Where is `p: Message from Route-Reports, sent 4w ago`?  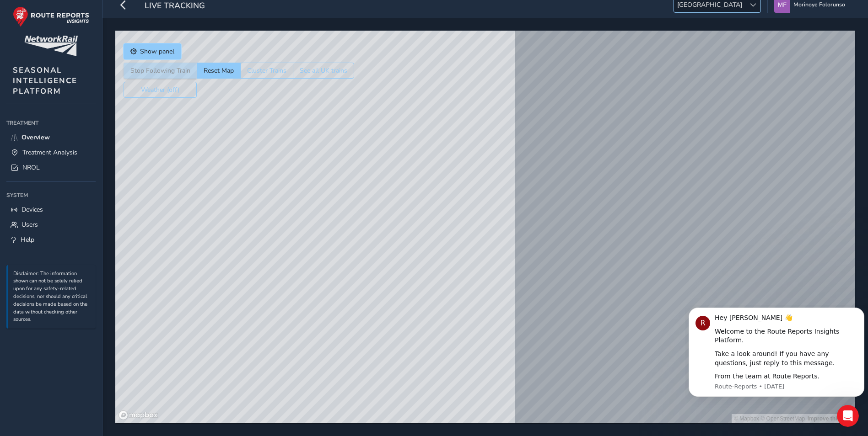
p: Message from Route-Reports, sent 4w ago is located at coordinates (101, 82).